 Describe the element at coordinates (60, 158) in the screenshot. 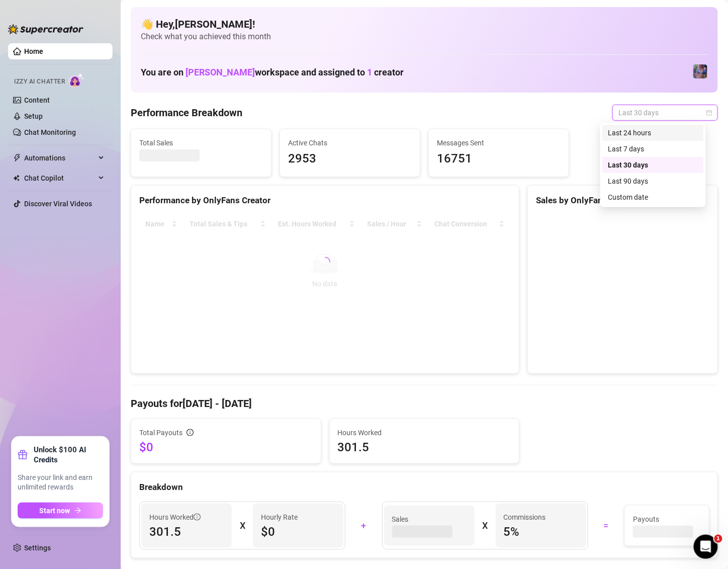

I see `span: Automations` at that location.